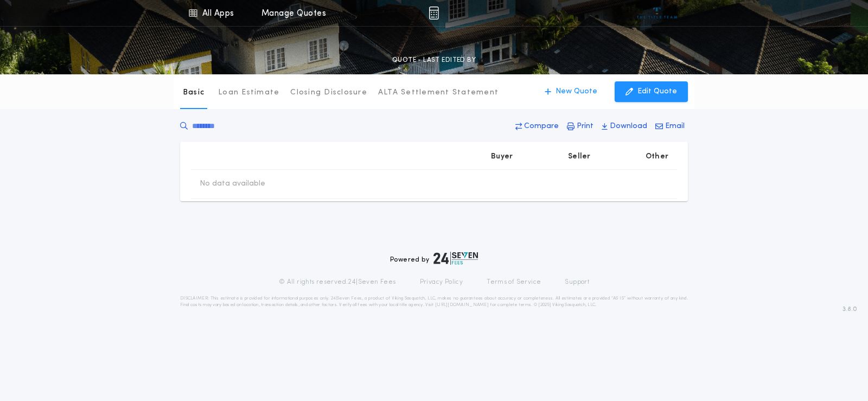 Image resolution: width=868 pixels, height=401 pixels. I want to click on button: Download, so click(624, 126).